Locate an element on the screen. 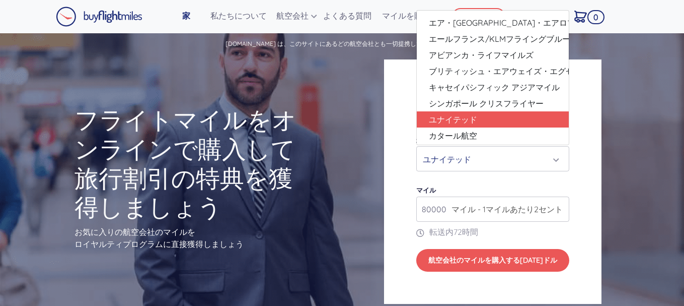 This screenshot has width=684, height=306. font: シンガポール クリスフライヤー is located at coordinates (486, 103).